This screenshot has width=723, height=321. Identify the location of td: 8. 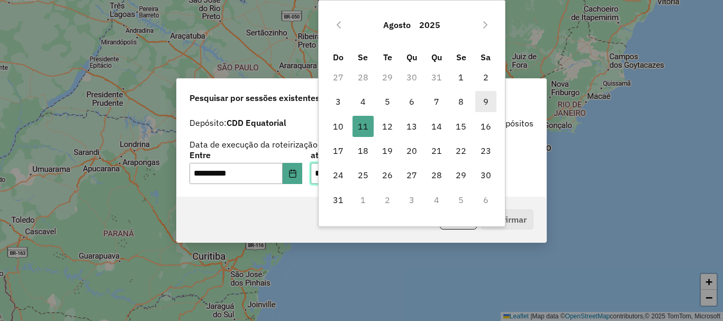
(461, 102).